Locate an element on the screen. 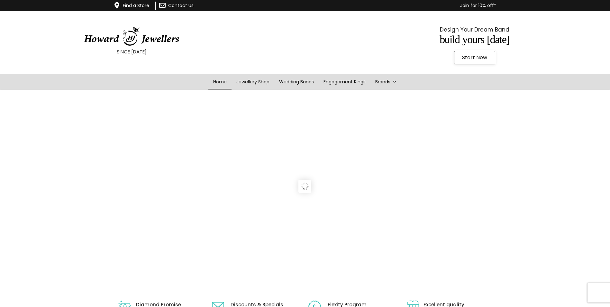 This screenshot has height=307, width=610. a: Wedding Bands is located at coordinates (296, 82).